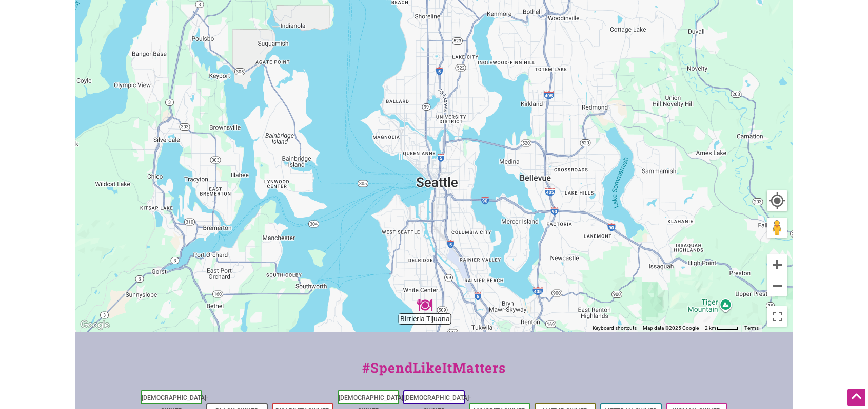 This screenshot has height=409, width=868. Describe the element at coordinates (777, 286) in the screenshot. I see `button: Zoom out` at that location.